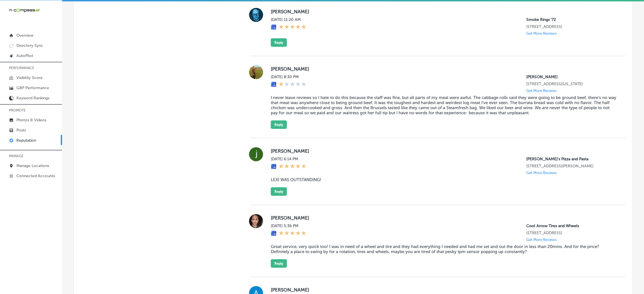 This screenshot has width=644, height=294. I want to click on img: 660ab0bf-5cc7-4cb8-ba1c-48b5ae0f18e60NCTV_CLogo_TV_Black_-500x88.png, so click(24, 10).